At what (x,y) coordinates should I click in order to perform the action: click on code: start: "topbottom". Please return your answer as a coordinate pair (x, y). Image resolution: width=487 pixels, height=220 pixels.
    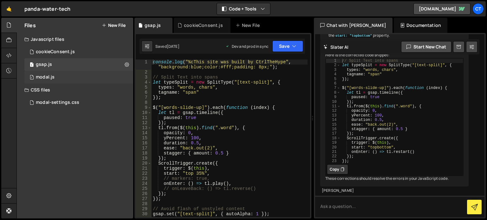
    Looking at the image, I should click on (353, 36).